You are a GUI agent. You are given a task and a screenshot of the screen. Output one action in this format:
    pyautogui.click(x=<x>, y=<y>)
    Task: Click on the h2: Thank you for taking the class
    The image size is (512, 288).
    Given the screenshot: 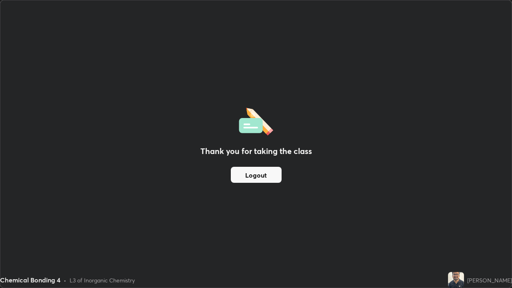 What is the action you would take?
    pyautogui.click(x=256, y=151)
    